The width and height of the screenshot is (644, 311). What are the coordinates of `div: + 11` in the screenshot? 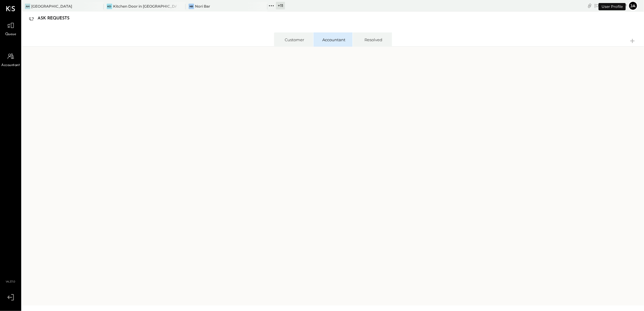 It's located at (281, 5).